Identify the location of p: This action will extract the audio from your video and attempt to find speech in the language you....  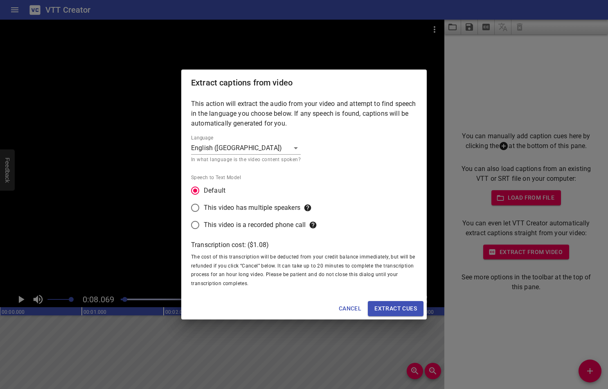
(304, 114).